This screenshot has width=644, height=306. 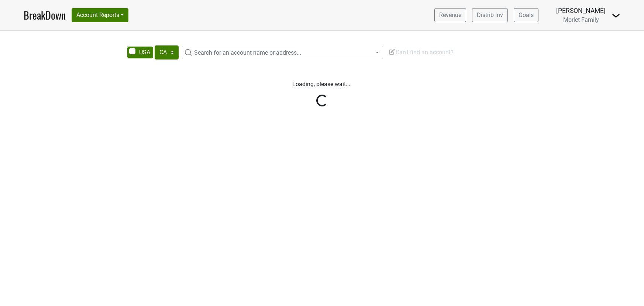 I want to click on img: Dropdown Menu, so click(x=616, y=16).